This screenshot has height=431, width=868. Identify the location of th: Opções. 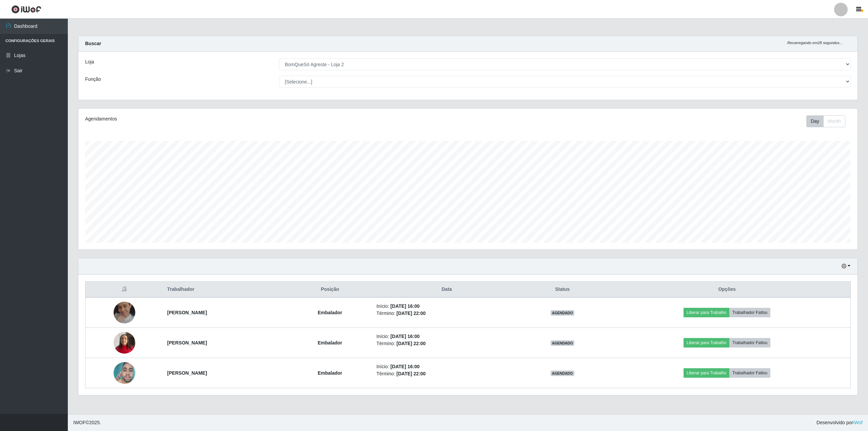
(727, 290).